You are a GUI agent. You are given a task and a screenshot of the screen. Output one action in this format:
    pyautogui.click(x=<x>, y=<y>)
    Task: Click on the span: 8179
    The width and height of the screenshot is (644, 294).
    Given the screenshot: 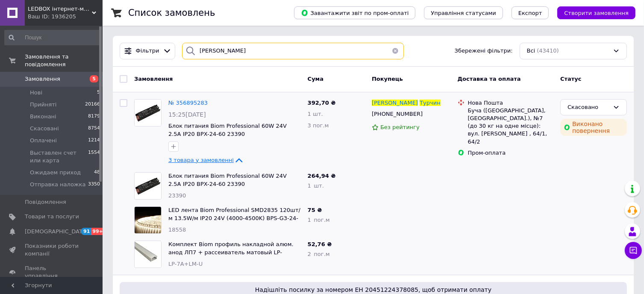 What is the action you would take?
    pyautogui.click(x=94, y=117)
    